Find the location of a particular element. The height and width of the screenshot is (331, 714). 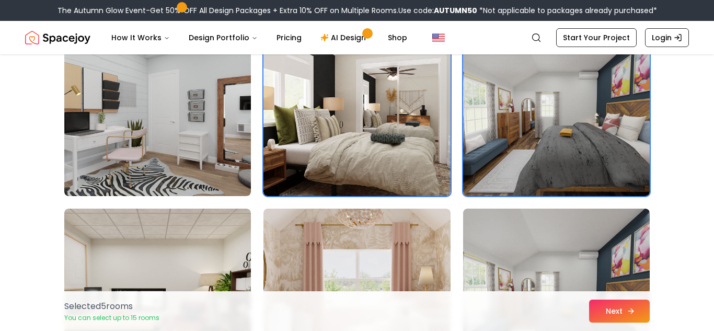

button: How It Works is located at coordinates (141, 38).